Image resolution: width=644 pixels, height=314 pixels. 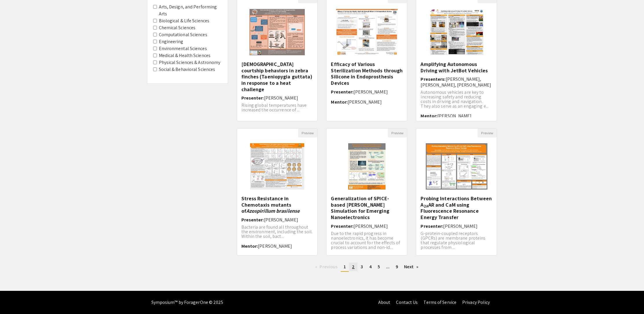 I want to click on div: Symposium™ by ForagerOne © 2025, so click(x=187, y=302).